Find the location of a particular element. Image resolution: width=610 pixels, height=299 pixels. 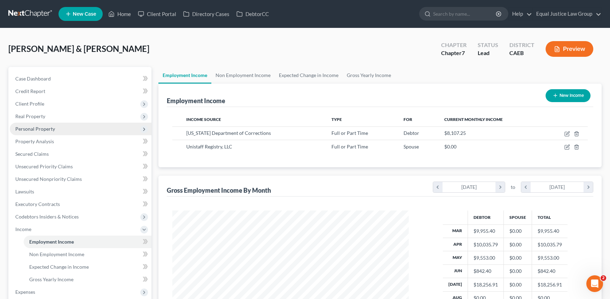

a: Home is located at coordinates (119, 14).